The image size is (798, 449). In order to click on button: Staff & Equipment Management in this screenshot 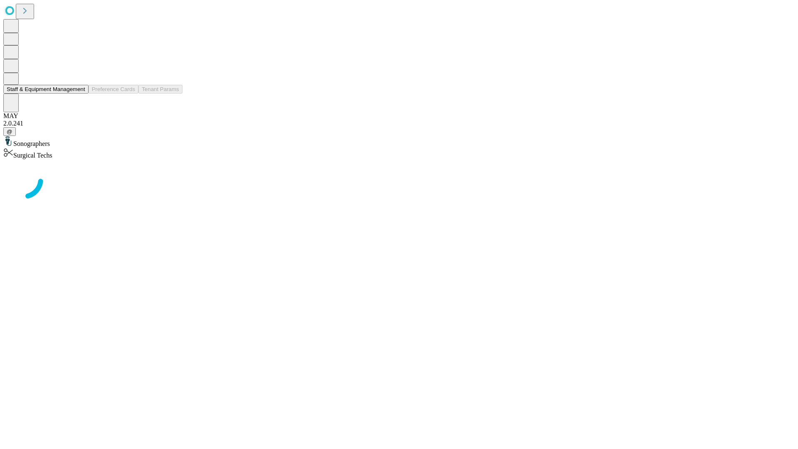, I will do `click(46, 89)`.